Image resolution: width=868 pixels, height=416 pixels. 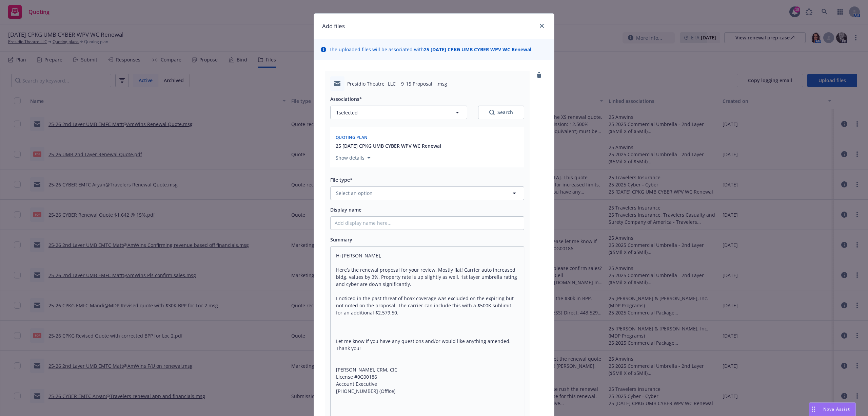 What do you see at coordinates (346, 99) in the screenshot?
I see `span: Associations*` at bounding box center [346, 99].